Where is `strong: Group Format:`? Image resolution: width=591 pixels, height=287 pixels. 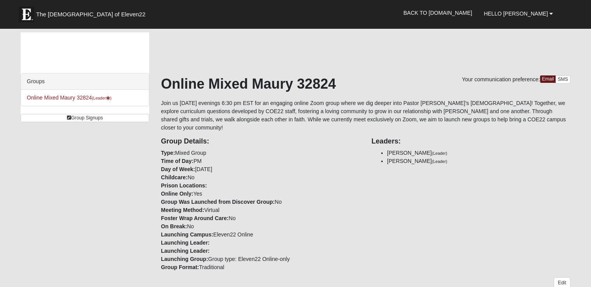
strong: Group Format: is located at coordinates (180, 267).